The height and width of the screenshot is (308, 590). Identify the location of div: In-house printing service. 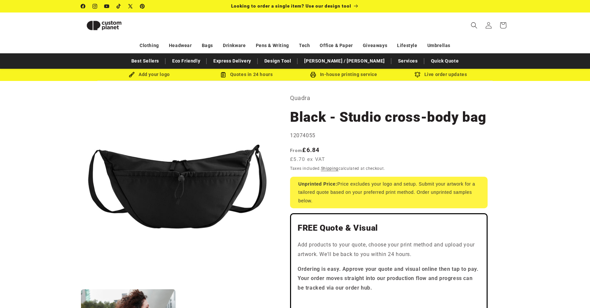
(343, 74).